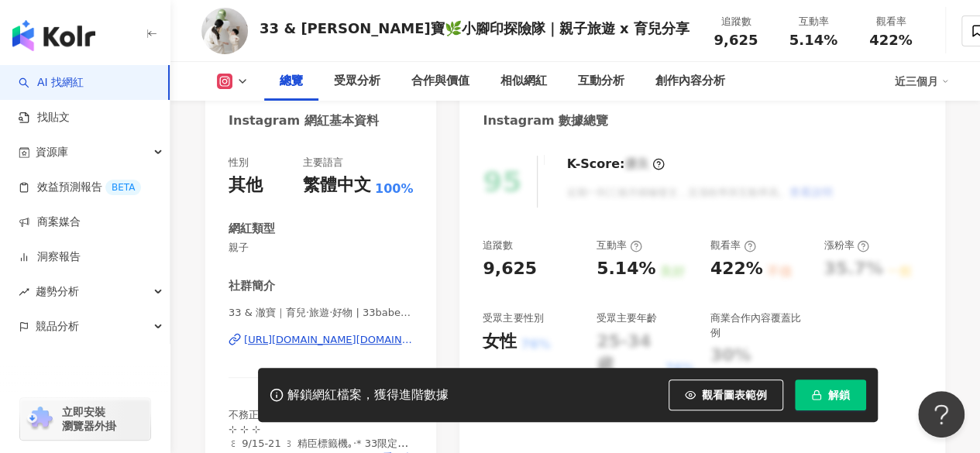  Describe the element at coordinates (321, 313) in the screenshot. I see `span: 33 & 澈寶｜育兒·旅遊·好物 | 33babe.kawaii` at that location.